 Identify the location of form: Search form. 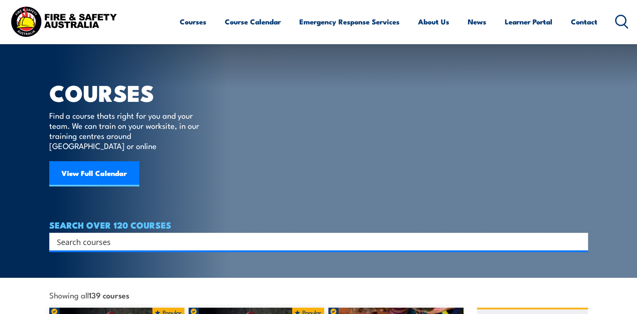
(315, 242).